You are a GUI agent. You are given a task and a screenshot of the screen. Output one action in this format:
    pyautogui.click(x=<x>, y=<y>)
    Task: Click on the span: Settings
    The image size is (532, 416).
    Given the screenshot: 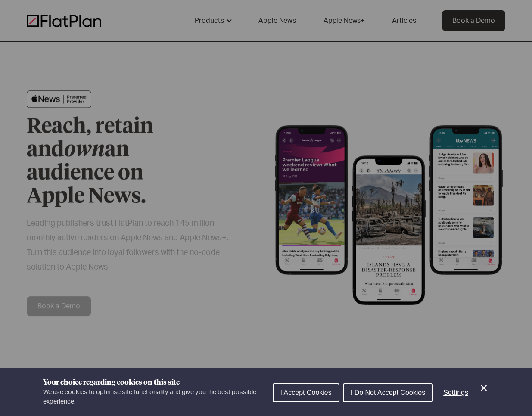 What is the action you would take?
    pyautogui.click(x=456, y=392)
    